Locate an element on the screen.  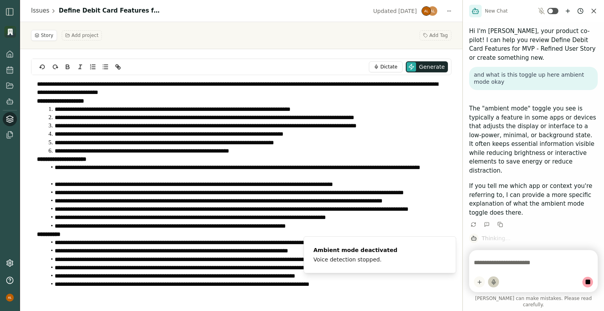
button: Add project is located at coordinates (82, 35).